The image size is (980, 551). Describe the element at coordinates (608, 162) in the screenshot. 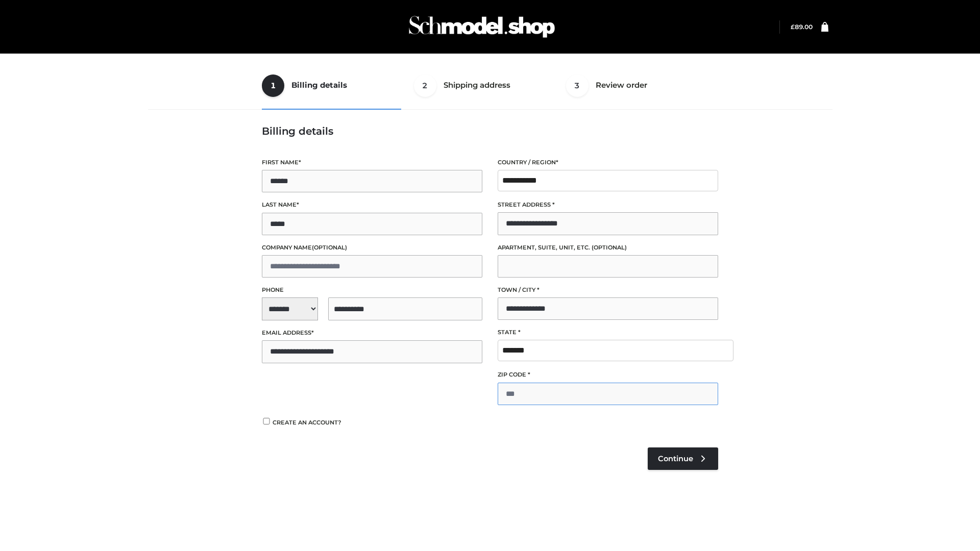

I see `label: Country / Region` at that location.